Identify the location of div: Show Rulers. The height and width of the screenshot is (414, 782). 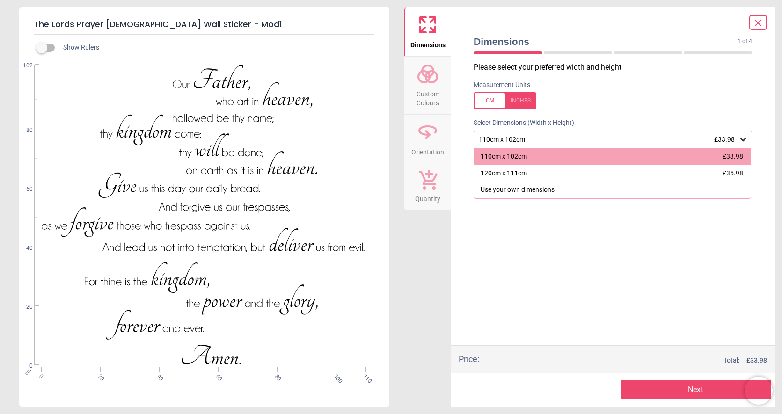
(215, 48).